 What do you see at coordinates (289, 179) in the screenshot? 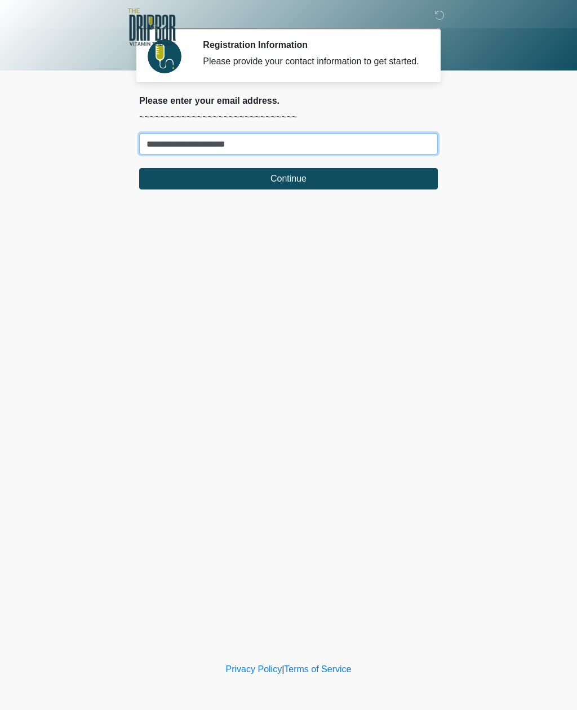
I see `button: Continue` at bounding box center [289, 179].